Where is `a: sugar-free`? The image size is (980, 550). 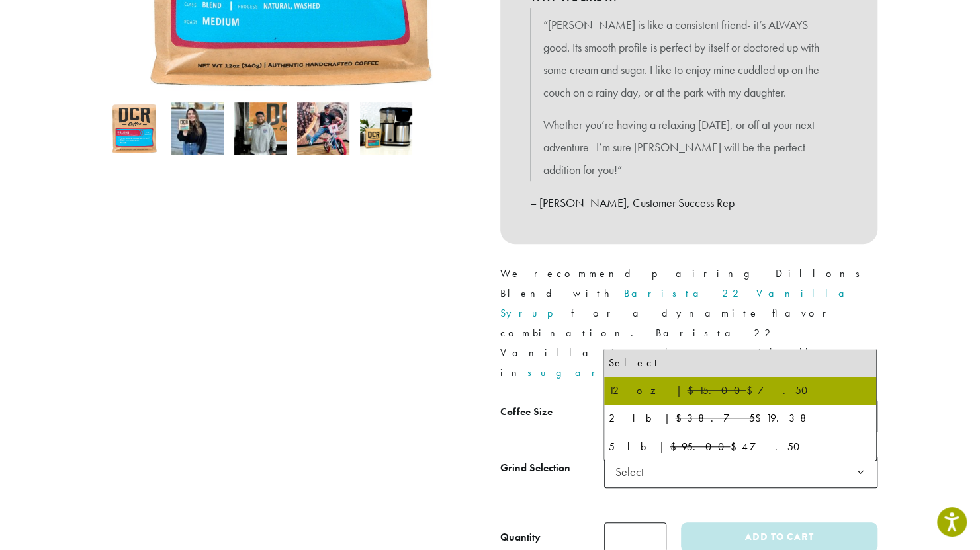
a: sugar-free is located at coordinates (602, 372).